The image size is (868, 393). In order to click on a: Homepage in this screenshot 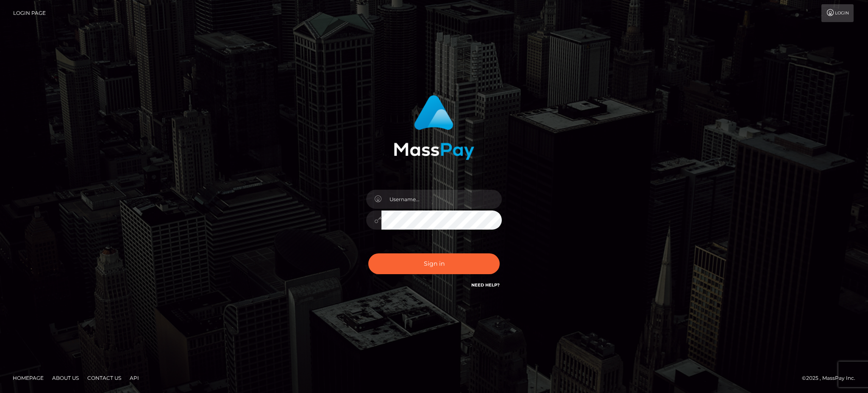, I will do `click(28, 378)`.